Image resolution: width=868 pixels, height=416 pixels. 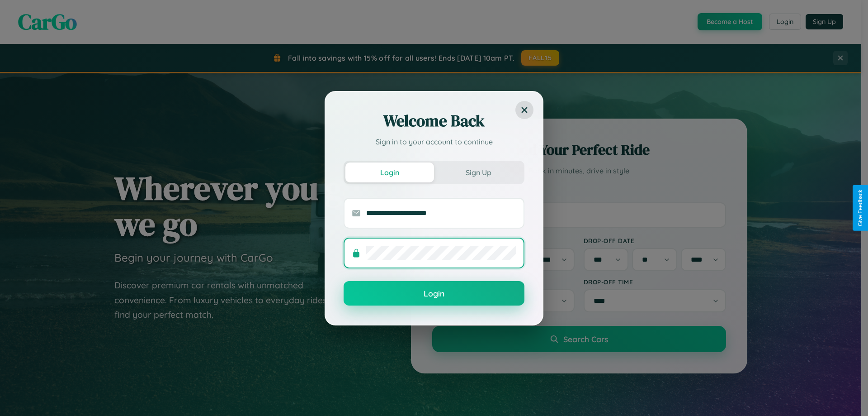 I want to click on div: Give Feedback, so click(x=860, y=208).